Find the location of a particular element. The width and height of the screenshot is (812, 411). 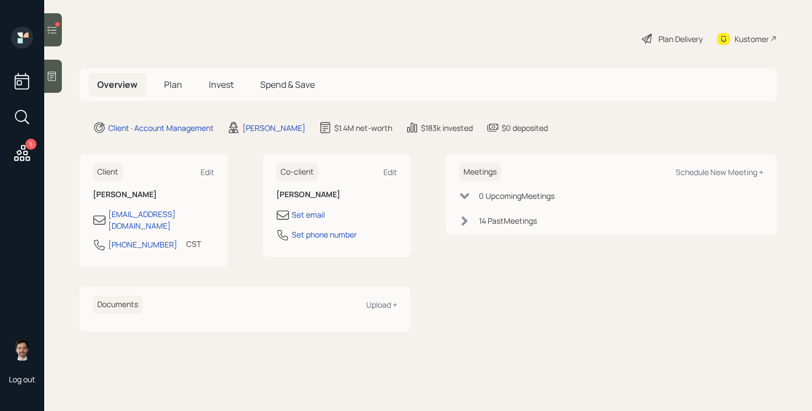

h6: Client is located at coordinates (108, 172).